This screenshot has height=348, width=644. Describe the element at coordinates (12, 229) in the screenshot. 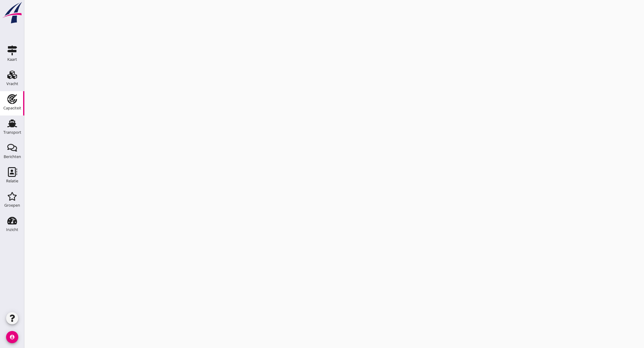

I see `div: Inzicht` at that location.